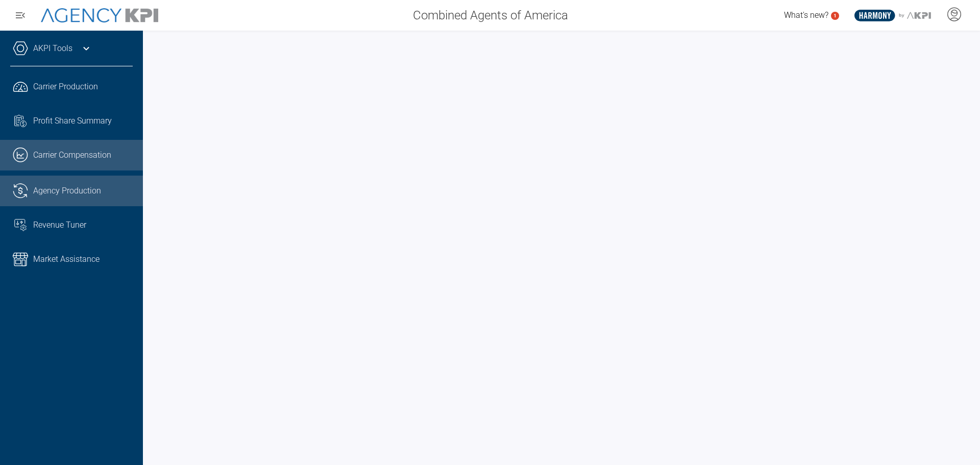  Describe the element at coordinates (53, 48) in the screenshot. I see `a: AKPI Tools` at that location.